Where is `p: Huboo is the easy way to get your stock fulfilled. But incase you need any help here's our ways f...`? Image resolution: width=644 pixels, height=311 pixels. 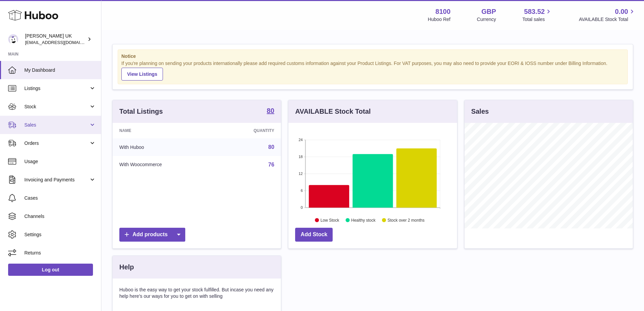
p: Huboo is the easy way to get your stock fulfilled. But incase you need any help here's our ways f... is located at coordinates (197, 293).